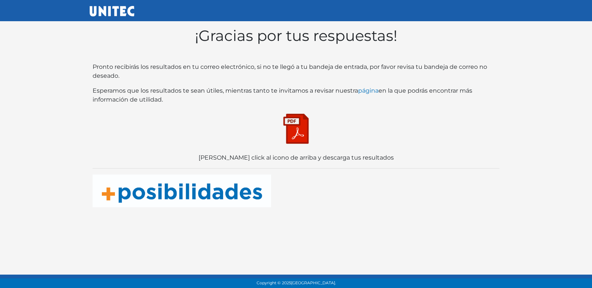  What do you see at coordinates (296, 129) in the screenshot?
I see `img: Descarga tus resultados` at bounding box center [296, 129].